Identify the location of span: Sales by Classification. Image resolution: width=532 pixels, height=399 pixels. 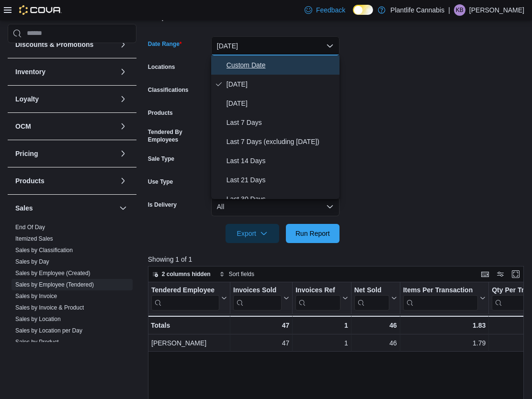
(44, 250).